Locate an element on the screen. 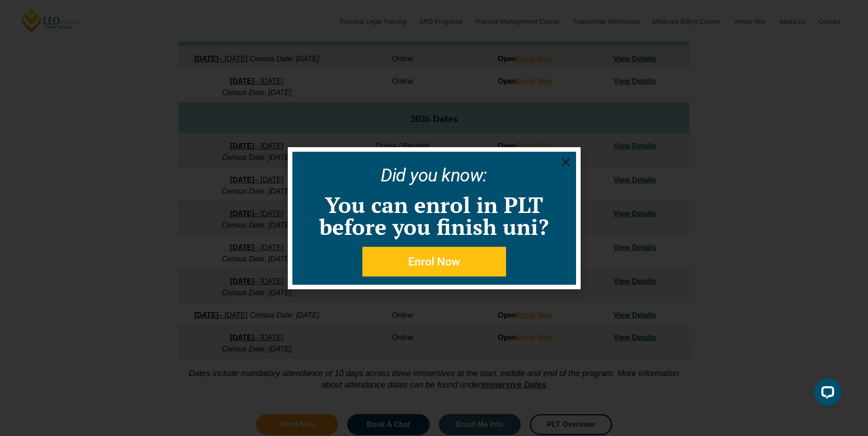 The height and width of the screenshot is (436, 868). a: You can enrol in PLT before you finish uni? is located at coordinates (434, 216).